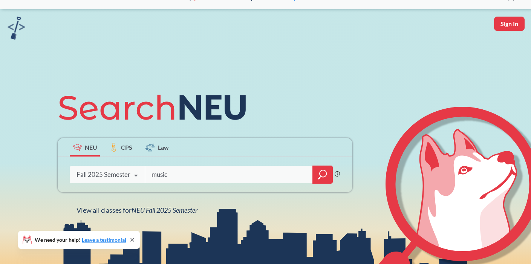  Describe the element at coordinates (229, 174) in the screenshot. I see `input: Class, professor, course number, "phrase"` at that location.